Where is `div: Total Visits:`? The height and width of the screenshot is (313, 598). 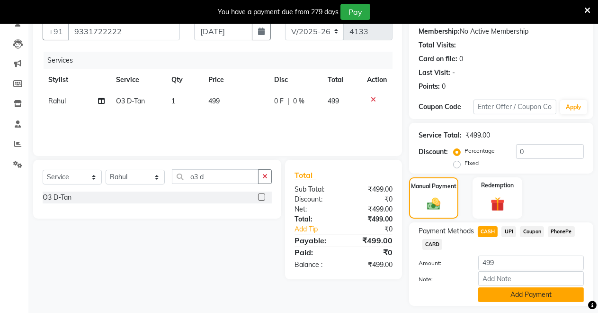 div: Total Visits: is located at coordinates (437, 45).